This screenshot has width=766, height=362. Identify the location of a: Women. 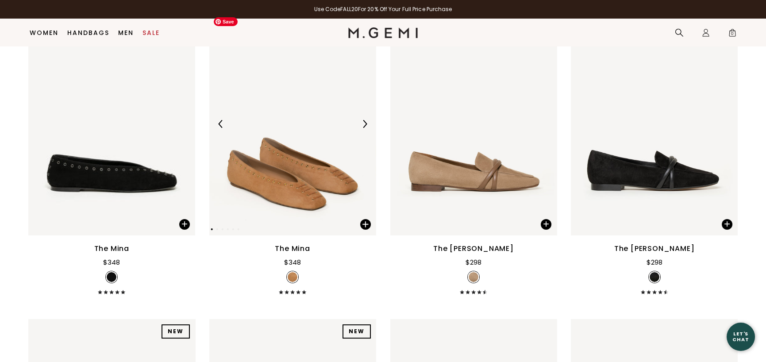
(44, 33).